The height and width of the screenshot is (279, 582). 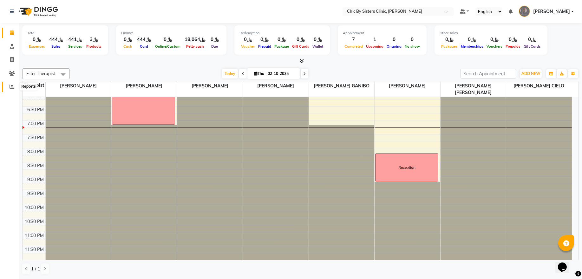 What do you see at coordinates (488, 73) in the screenshot?
I see `input: Search Appointment` at bounding box center [488, 73].